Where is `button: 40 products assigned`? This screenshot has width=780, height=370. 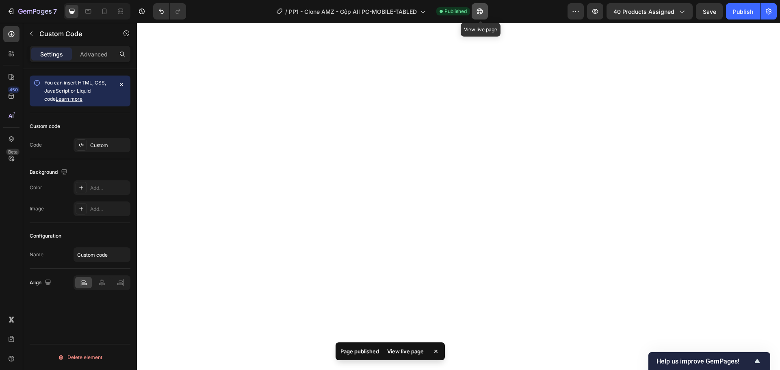 button: 40 products assigned is located at coordinates (650, 11).